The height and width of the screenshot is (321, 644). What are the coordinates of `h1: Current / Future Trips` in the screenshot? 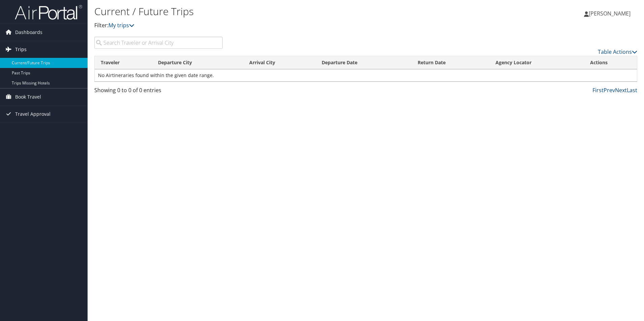 It's located at (275, 12).